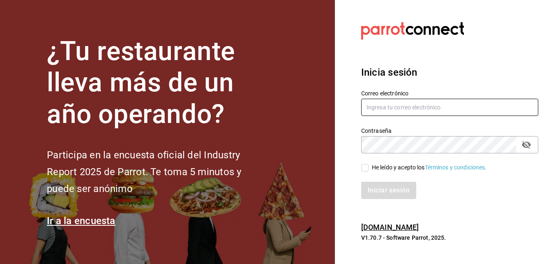  I want to click on h2: Participa en la encuesta oficial del Industry Report 2025 de Parrot. Te toma 5 minutos y puede se..., so click(158, 172).